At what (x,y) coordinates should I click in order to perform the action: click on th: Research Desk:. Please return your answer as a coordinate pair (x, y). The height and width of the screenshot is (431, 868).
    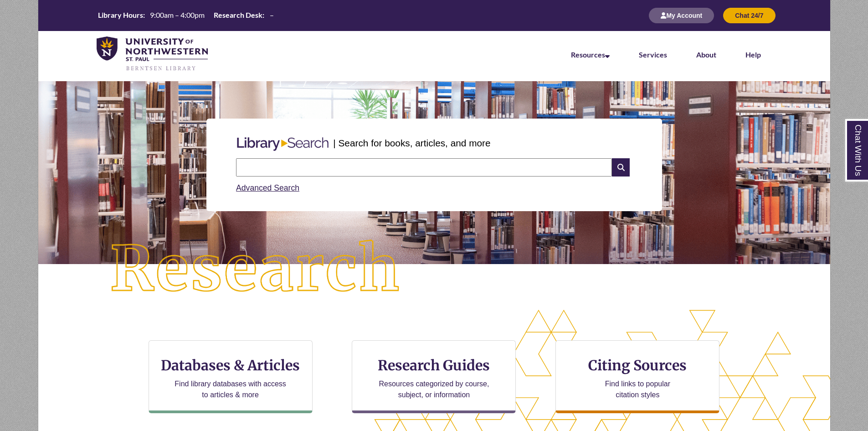
    Looking at the image, I should click on (238, 15).